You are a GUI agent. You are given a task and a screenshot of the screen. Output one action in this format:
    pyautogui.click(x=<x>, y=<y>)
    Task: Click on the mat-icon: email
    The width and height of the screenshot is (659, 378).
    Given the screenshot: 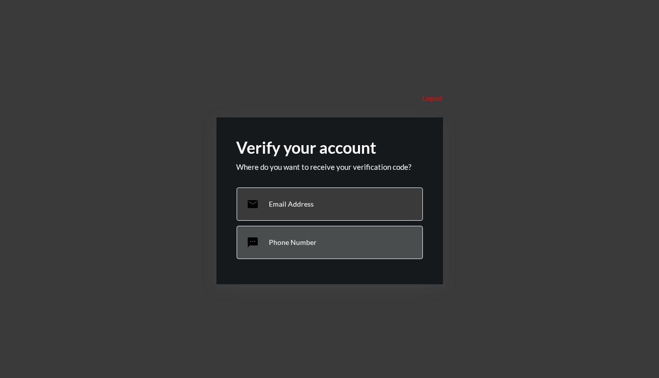 What is the action you would take?
    pyautogui.click(x=253, y=204)
    